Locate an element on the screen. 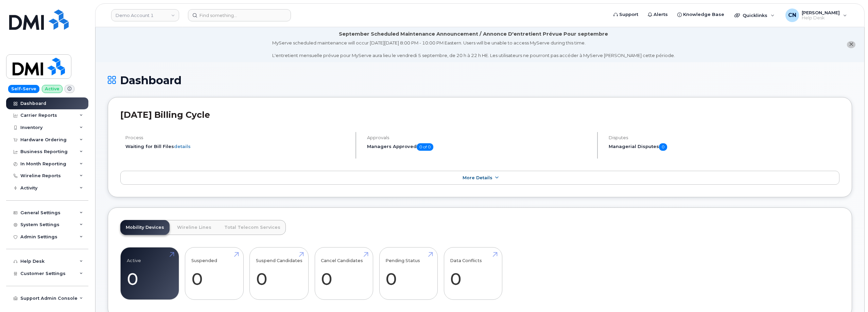 The width and height of the screenshot is (868, 312). h1: Dashboard is located at coordinates (480, 80).